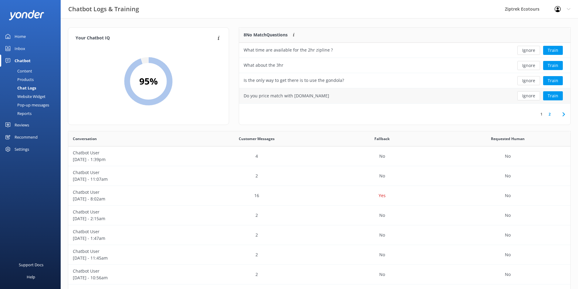 This screenshot has height=289, width=578. I want to click on a: Content, so click(32, 71).